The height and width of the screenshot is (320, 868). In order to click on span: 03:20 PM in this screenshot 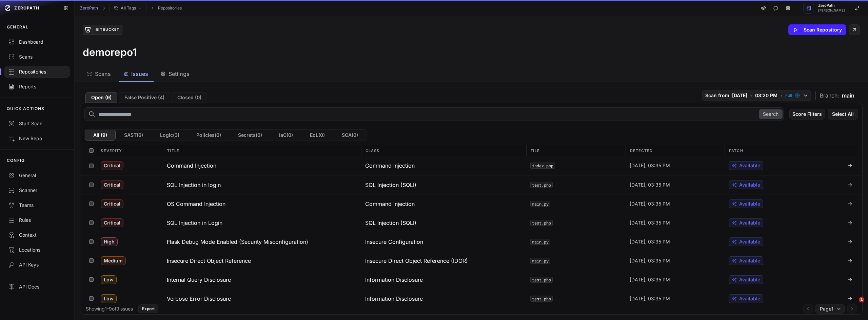, I will do `click(767, 96)`.